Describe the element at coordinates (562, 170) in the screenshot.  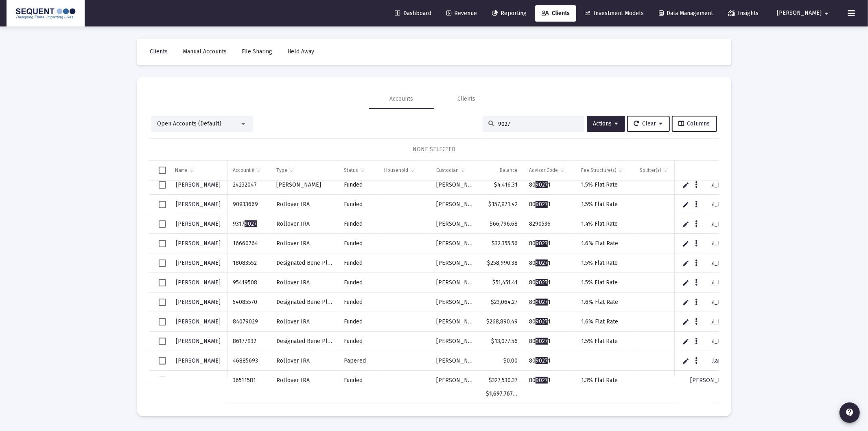
I see `span: Show filter options for column 'Advisor Code'` at that location.